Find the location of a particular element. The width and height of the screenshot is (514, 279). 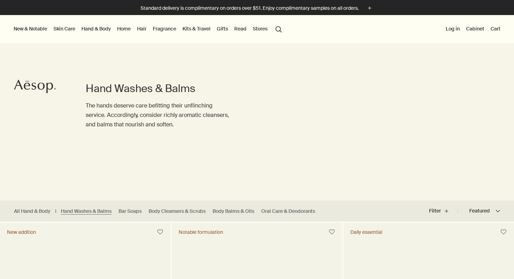

a: Skin Care is located at coordinates (64, 29).